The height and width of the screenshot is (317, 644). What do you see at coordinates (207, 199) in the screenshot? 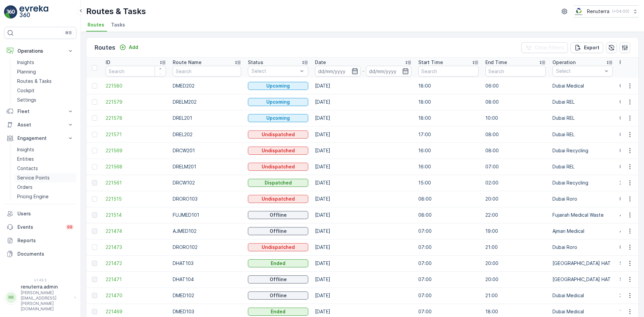
I see `td: DRORO103` at bounding box center [207, 199].